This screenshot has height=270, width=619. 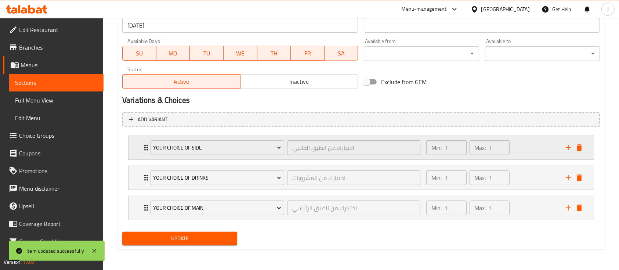 What do you see at coordinates (217, 147) in the screenshot?
I see `button: Your Choice of Side` at bounding box center [217, 147].